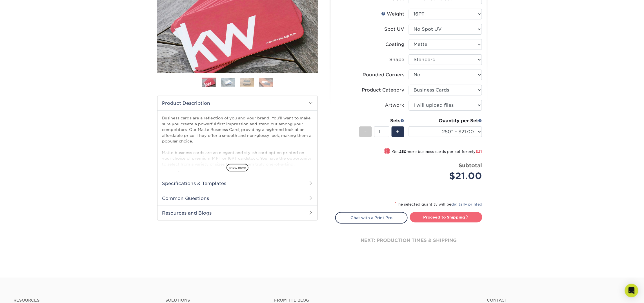 Image resolution: width=644 pixels, height=303 pixels. I want to click on span: show more, so click(237, 167).